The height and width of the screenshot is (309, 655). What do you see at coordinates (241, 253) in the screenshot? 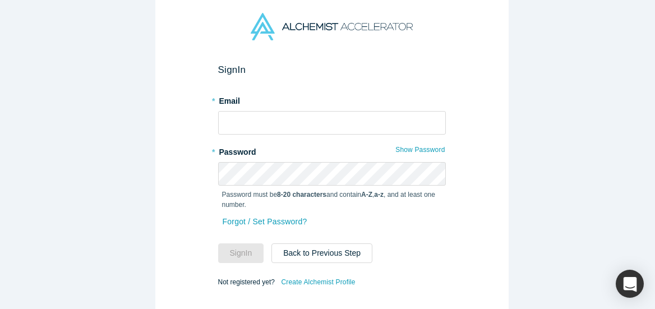
I see `button: SignIn` at bounding box center [241, 253].